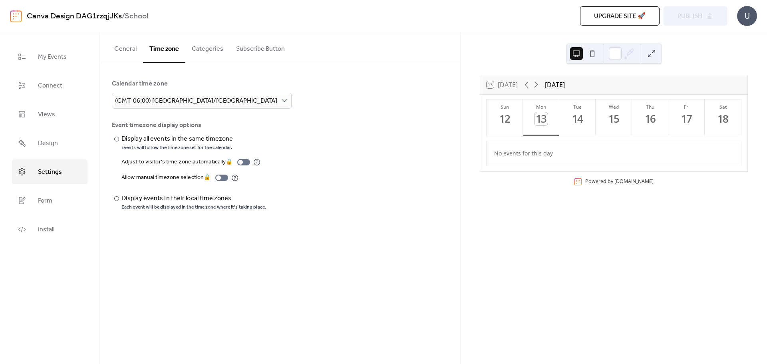  Describe the element at coordinates (687, 118) in the screenshot. I see `button: Fri17` at that location.